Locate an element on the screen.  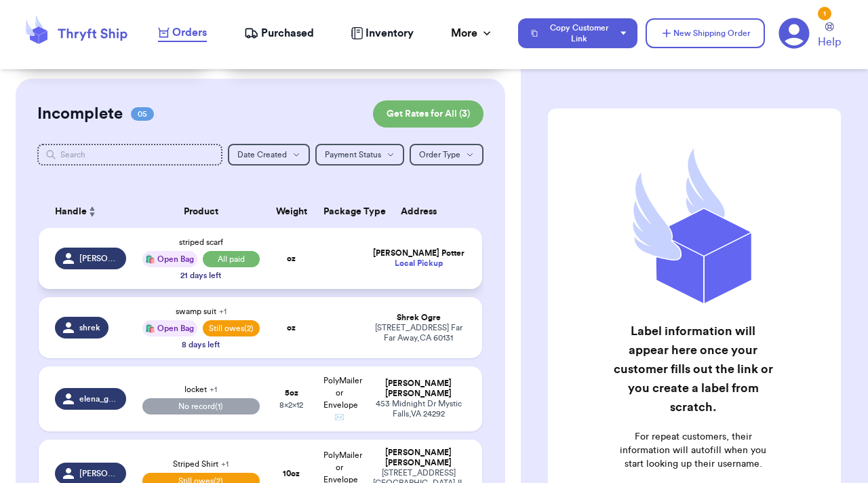
button: New Shipping Order is located at coordinates (705, 33).